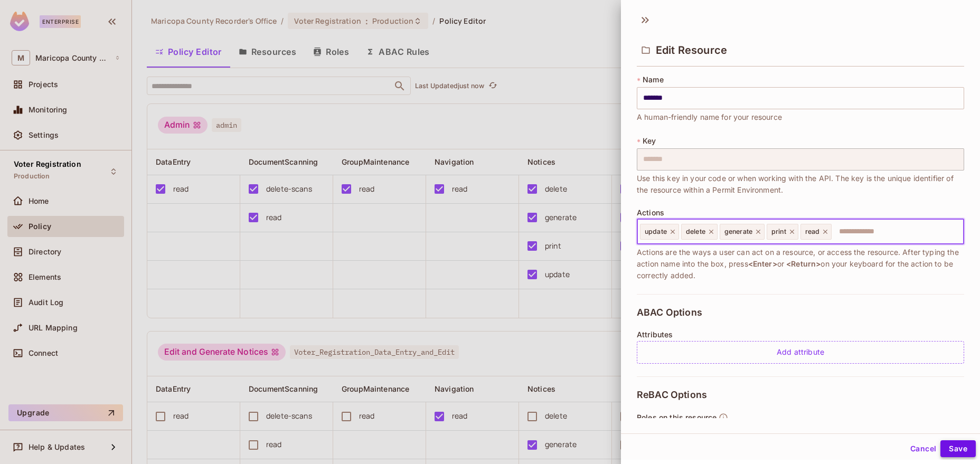  I want to click on span: A human-friendly name for your resource, so click(709, 117).